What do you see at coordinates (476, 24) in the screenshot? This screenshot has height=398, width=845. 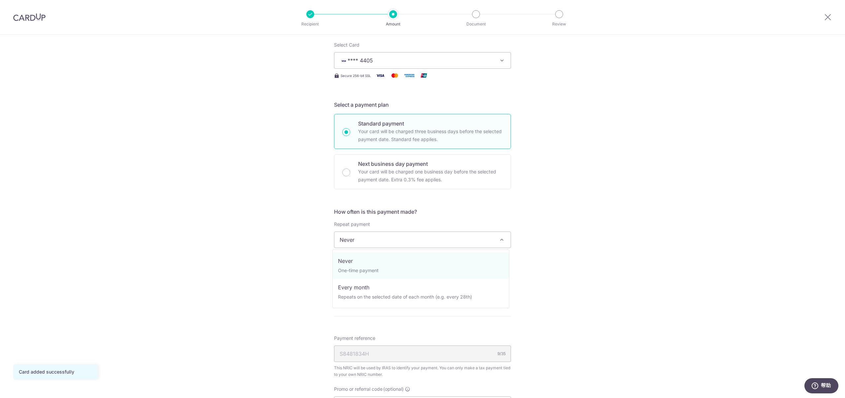 I see `p: Document` at bounding box center [476, 24].